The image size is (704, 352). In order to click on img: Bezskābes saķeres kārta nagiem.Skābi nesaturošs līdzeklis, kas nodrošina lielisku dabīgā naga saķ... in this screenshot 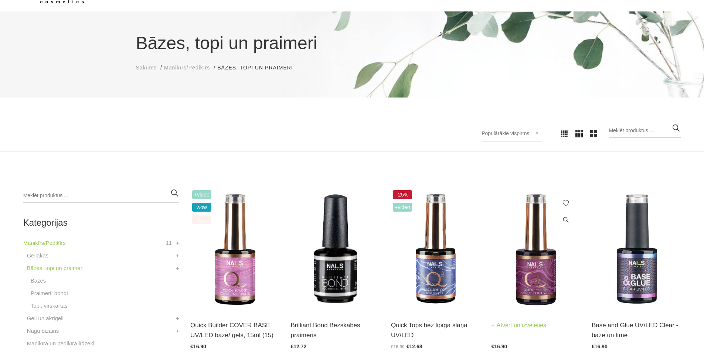, I will do `click(335, 250)`.